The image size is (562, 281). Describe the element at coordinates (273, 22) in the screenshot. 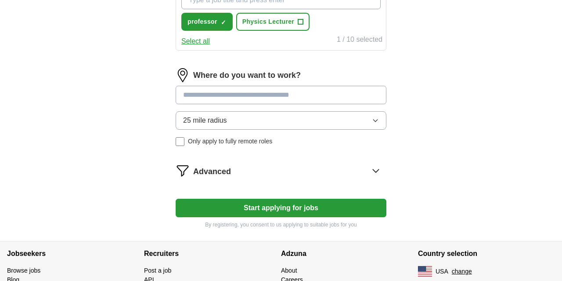

I see `button: Physics Lecturer` at that location.